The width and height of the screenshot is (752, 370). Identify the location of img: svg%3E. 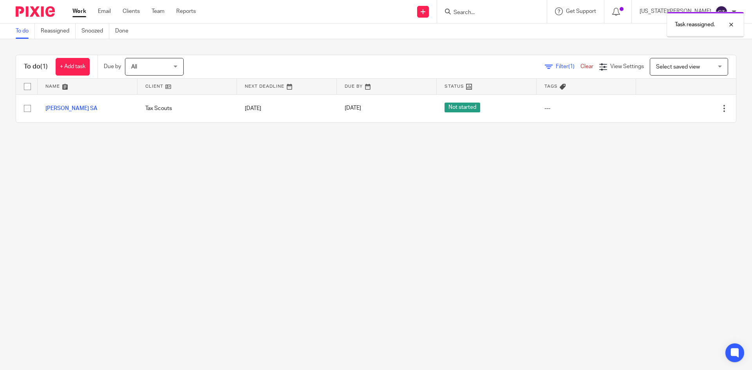
(722, 12).